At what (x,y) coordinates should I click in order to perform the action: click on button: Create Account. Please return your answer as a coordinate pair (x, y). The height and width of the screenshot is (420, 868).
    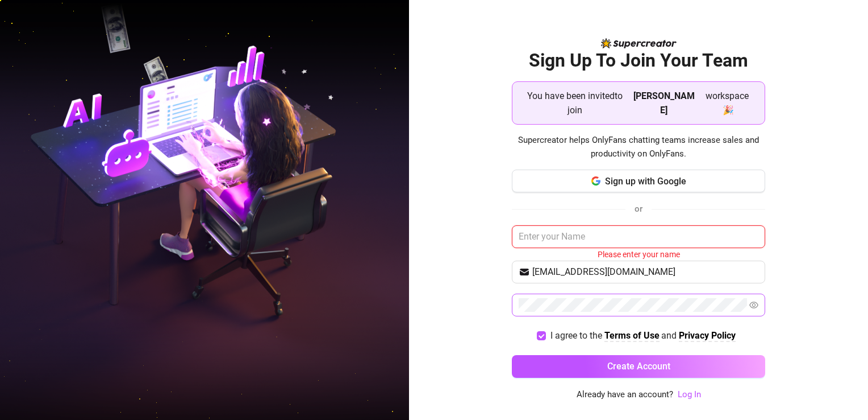
    Looking at the image, I should click on (639, 366).